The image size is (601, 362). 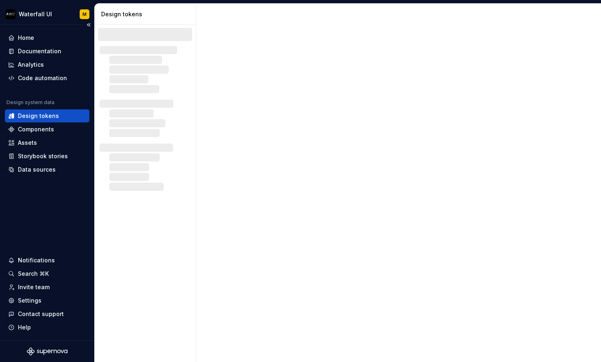 What do you see at coordinates (84, 14) in the screenshot?
I see `div: M` at bounding box center [84, 14].